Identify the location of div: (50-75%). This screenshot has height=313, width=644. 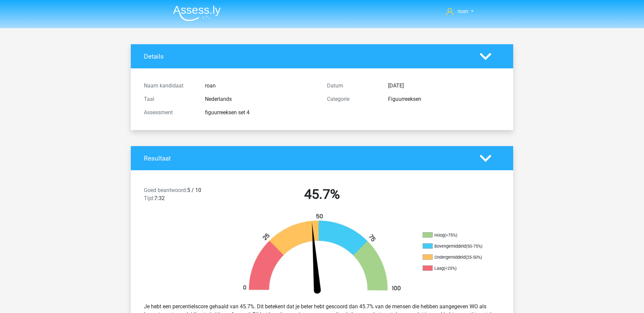
(474, 246).